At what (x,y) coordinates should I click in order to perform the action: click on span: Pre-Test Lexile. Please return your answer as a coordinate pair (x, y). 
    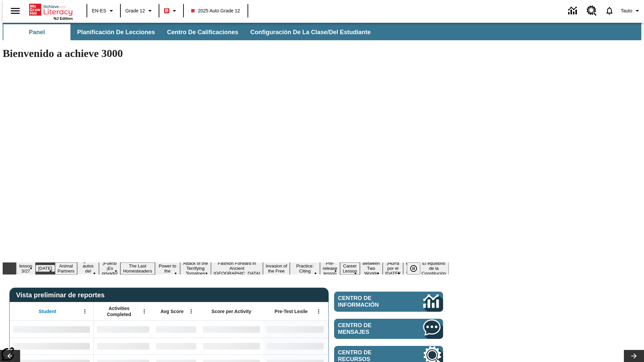
    Looking at the image, I should click on (291, 312).